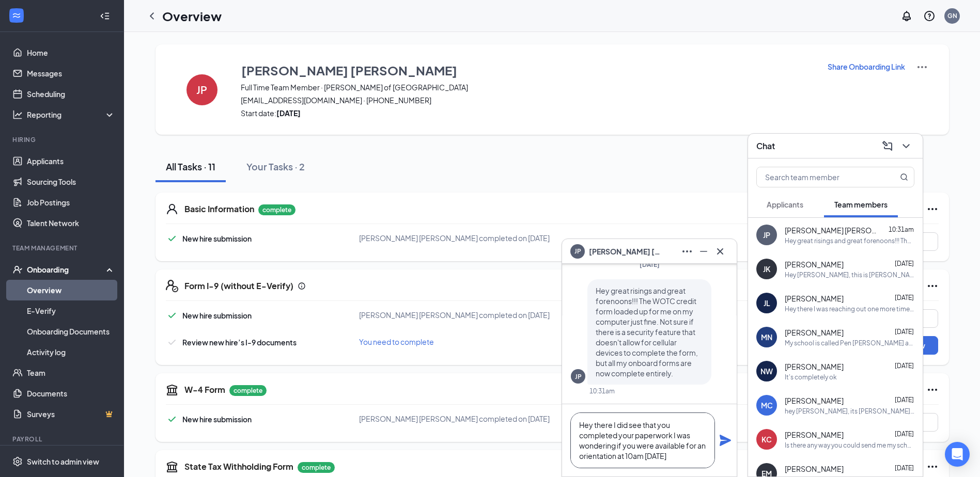 This screenshot has height=477, width=980. Describe the element at coordinates (17, 270) in the screenshot. I see `svg: UserCheck` at that location.